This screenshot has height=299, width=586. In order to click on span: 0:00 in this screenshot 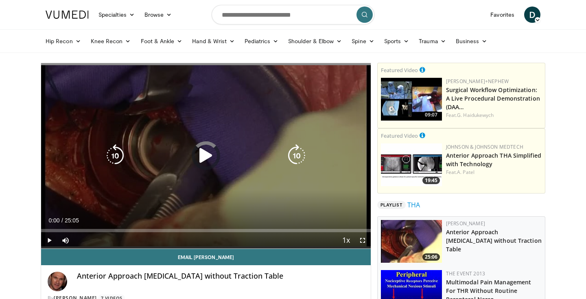, I will do `click(54, 220)`.